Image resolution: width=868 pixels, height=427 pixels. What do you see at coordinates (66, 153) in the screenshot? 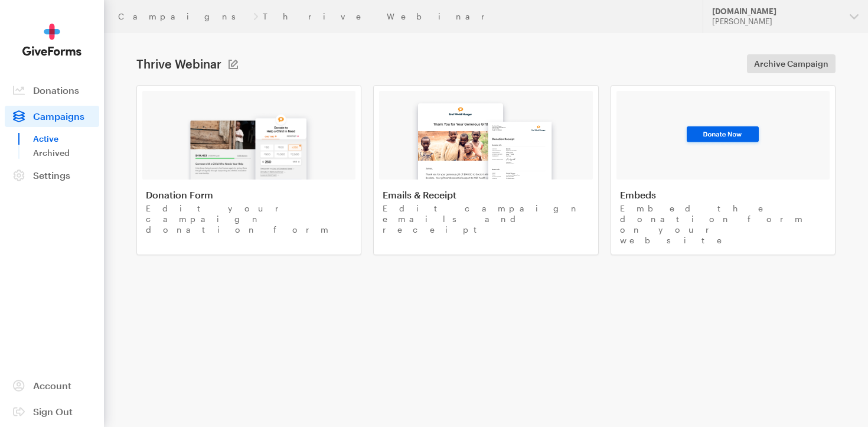
I see `a: Archived` at bounding box center [66, 153].